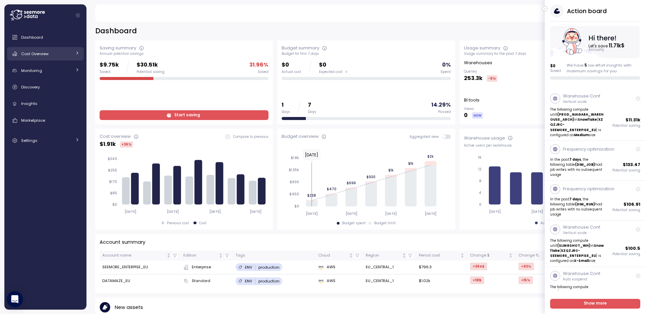  I want to click on span: Start saving, so click(187, 115).